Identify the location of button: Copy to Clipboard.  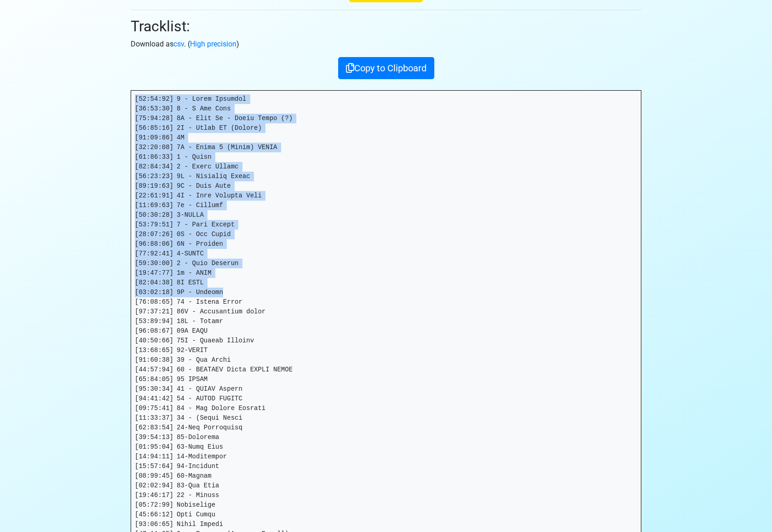
(386, 68).